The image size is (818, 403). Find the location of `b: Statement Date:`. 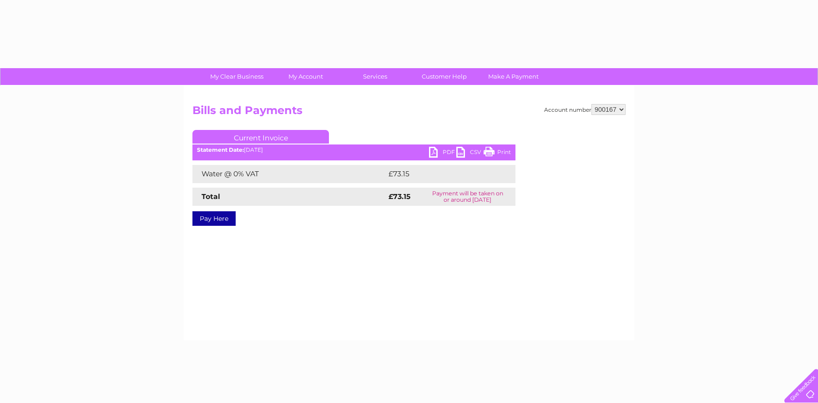

b: Statement Date: is located at coordinates (220, 150).